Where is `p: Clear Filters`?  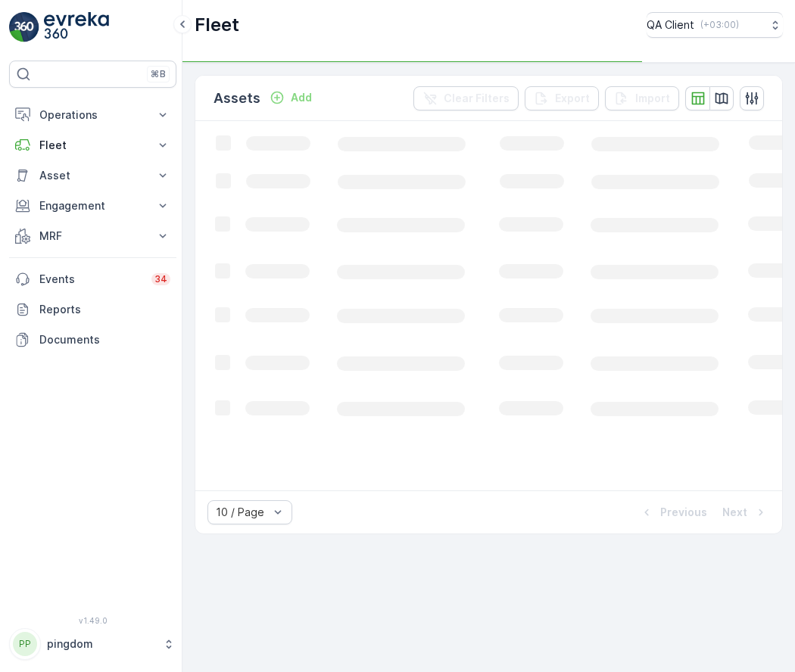
p: Clear Filters is located at coordinates (476, 98).